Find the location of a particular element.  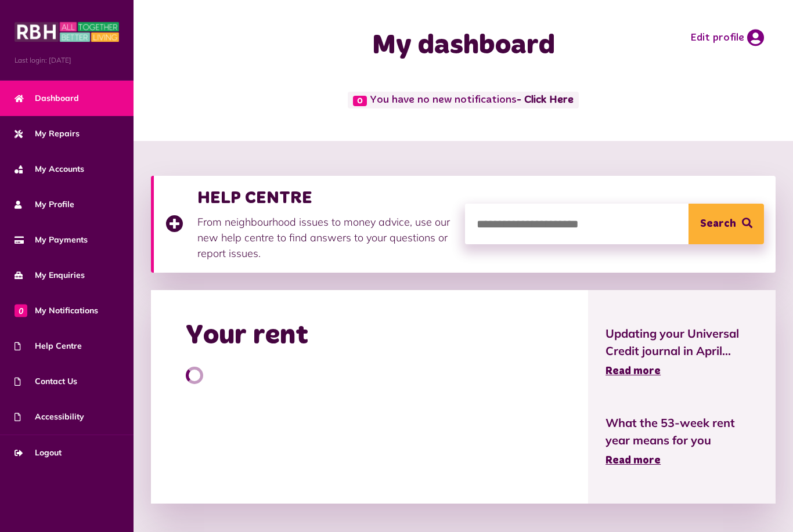

span: My Profile is located at coordinates (45, 205).